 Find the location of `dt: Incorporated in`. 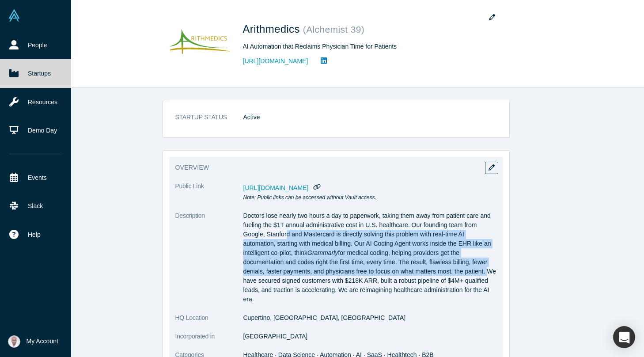

dt: Incorporated in is located at coordinates (209, 341).